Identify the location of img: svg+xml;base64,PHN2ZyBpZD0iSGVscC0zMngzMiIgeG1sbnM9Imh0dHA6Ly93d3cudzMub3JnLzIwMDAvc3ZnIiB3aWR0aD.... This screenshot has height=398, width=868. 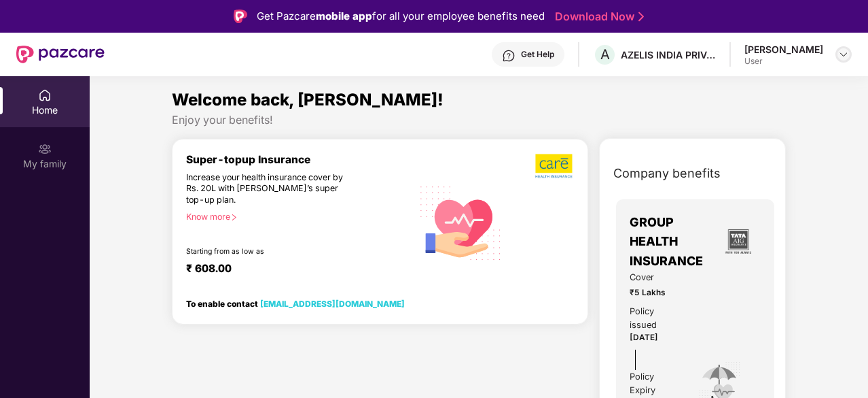
(509, 56).